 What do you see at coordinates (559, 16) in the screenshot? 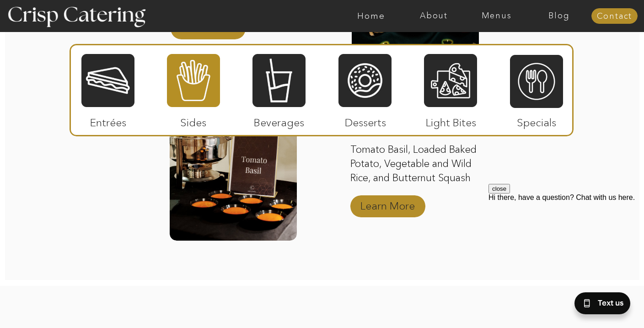
I see `a: Blog` at bounding box center [559, 16].